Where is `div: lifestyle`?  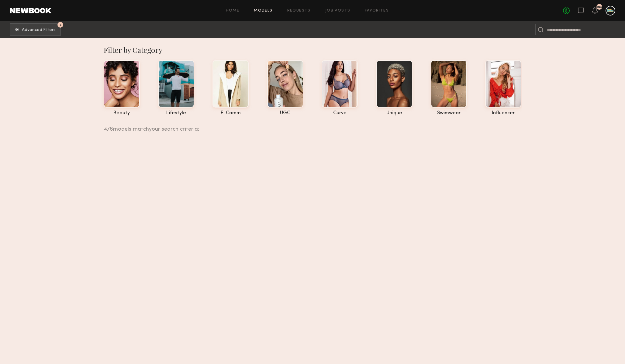
div: lifestyle is located at coordinates (176, 113).